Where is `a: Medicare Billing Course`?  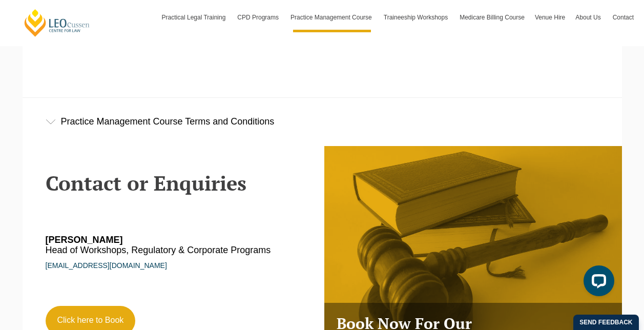
a: Medicare Billing Course is located at coordinates (492, 18).